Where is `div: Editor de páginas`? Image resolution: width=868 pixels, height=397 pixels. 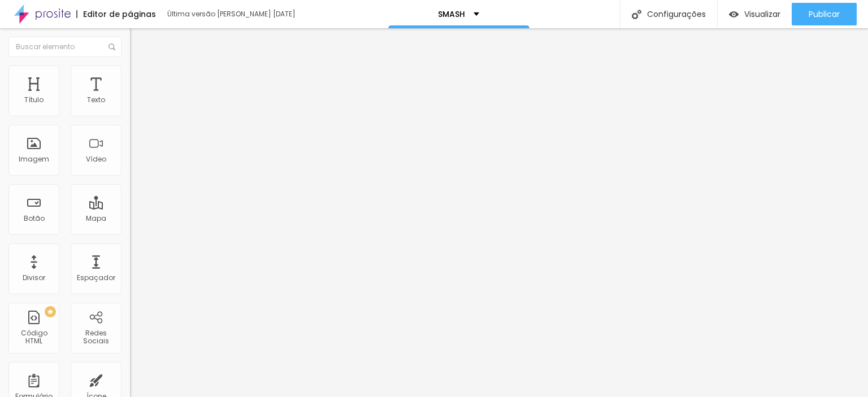
div: Editor de páginas is located at coordinates (116, 14).